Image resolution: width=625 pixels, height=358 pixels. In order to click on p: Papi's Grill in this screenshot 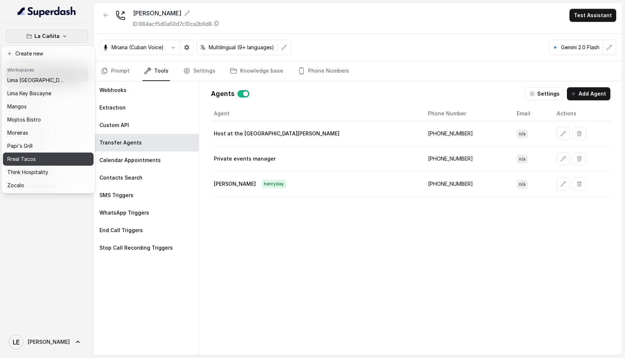, I will do `click(20, 146)`.